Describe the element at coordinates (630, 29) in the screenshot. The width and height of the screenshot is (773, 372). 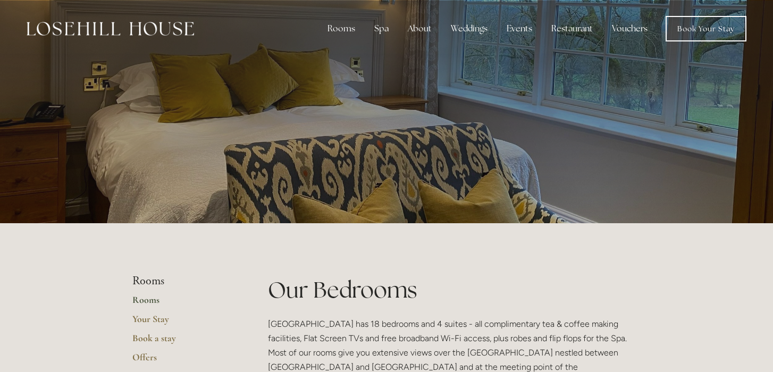
I see `a: Vouchers` at that location.